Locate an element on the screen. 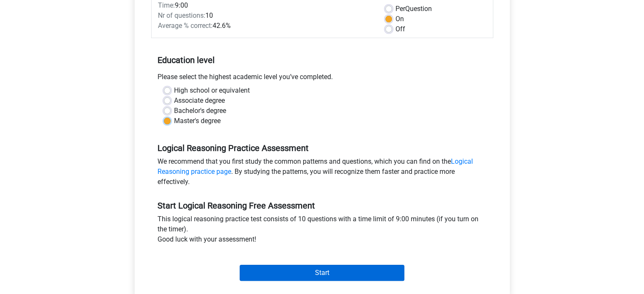  input: Start is located at coordinates (322, 273).